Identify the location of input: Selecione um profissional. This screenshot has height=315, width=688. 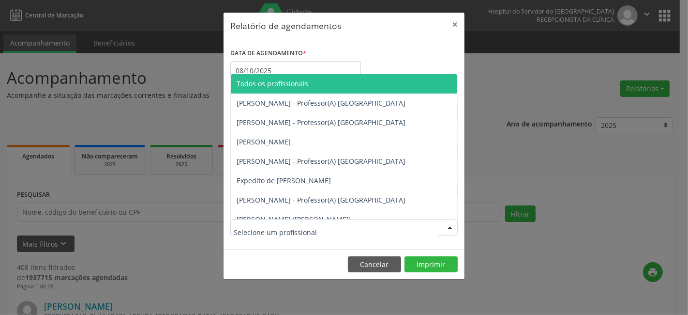
(336, 232).